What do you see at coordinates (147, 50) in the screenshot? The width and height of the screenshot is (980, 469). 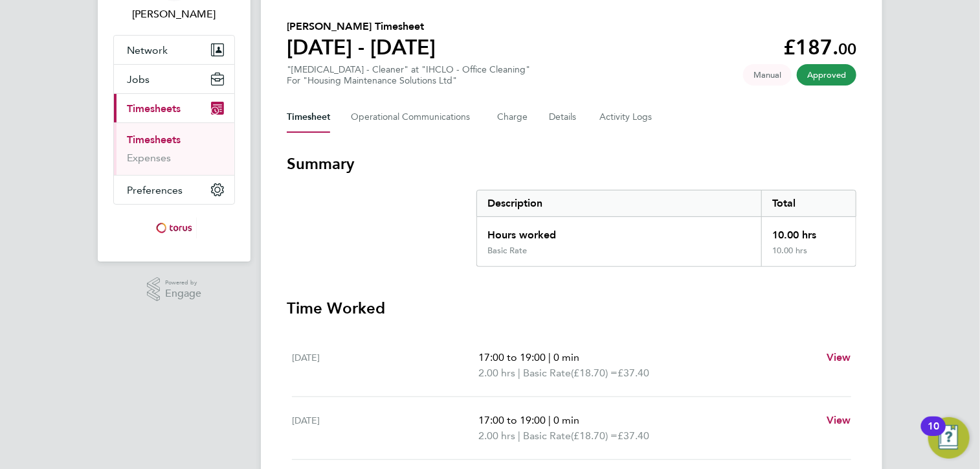 I see `span: Network` at bounding box center [147, 50].